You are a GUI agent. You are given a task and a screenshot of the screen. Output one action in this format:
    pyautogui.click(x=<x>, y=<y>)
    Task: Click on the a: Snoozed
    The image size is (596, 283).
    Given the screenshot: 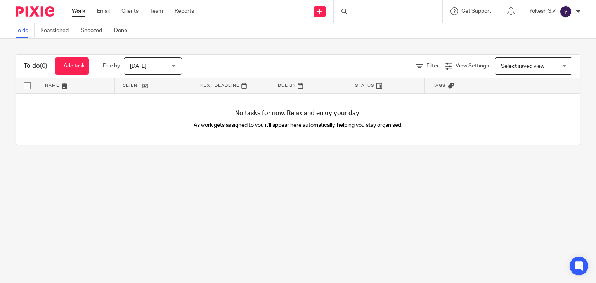 What is the action you would take?
    pyautogui.click(x=94, y=31)
    